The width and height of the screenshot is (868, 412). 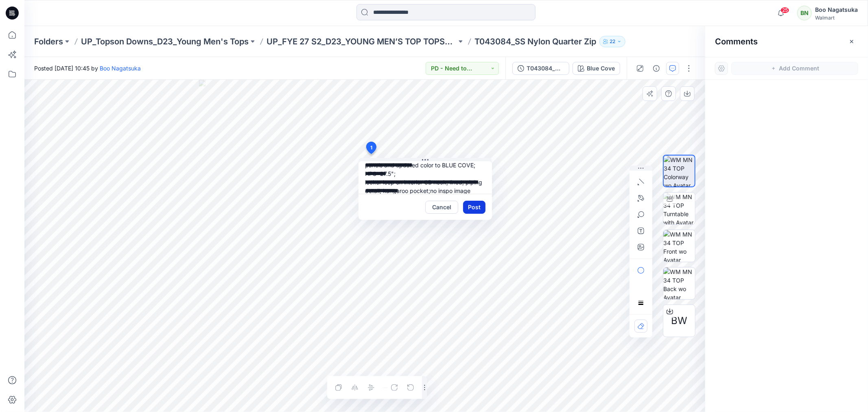 What do you see at coordinates (656, 69) in the screenshot?
I see `button: Details` at bounding box center [656, 69].